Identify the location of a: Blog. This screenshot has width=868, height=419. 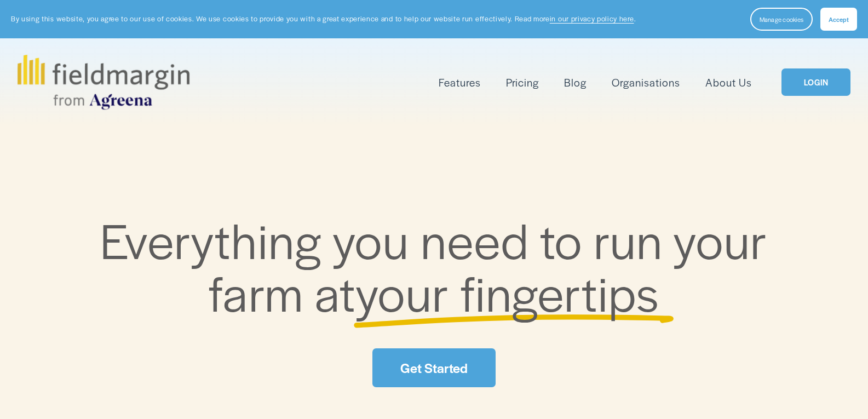
(575, 82).